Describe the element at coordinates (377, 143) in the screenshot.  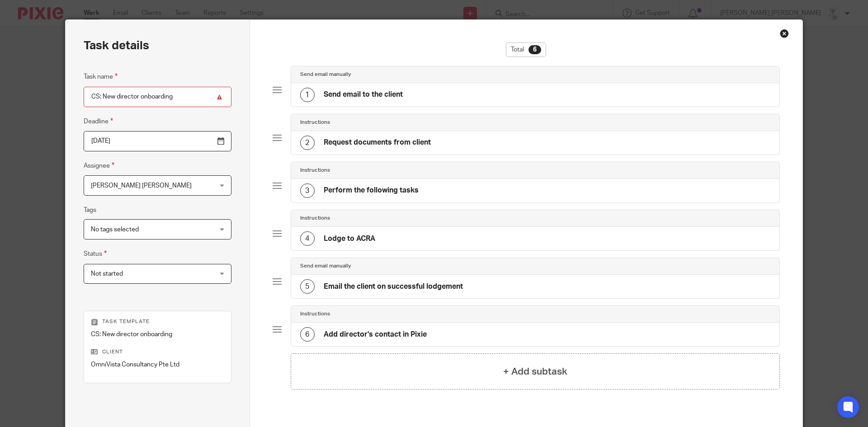
I see `h4: Request documents from client` at that location.